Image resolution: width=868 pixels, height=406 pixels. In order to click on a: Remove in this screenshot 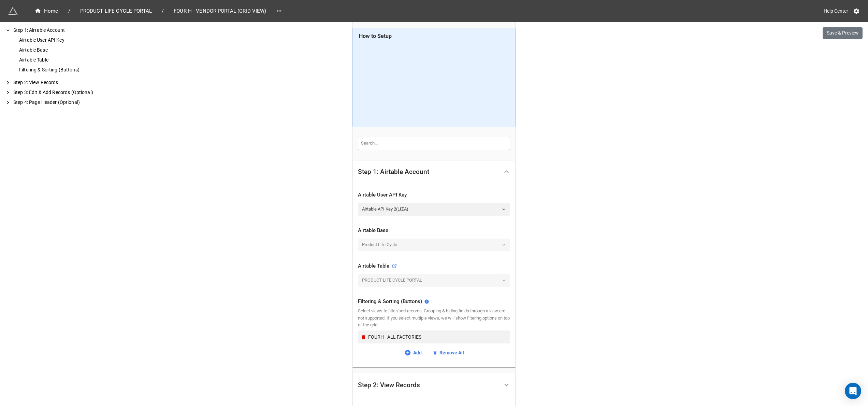, I will do `click(365, 337)`.